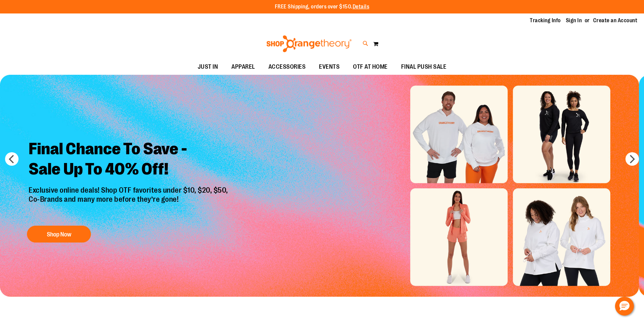 The width and height of the screenshot is (644, 324). Describe the element at coordinates (243, 67) in the screenshot. I see `a: APPAREL` at that location.